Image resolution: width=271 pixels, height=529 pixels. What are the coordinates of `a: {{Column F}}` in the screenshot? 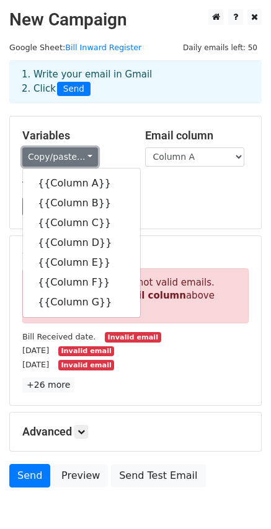 It's located at (81, 283).